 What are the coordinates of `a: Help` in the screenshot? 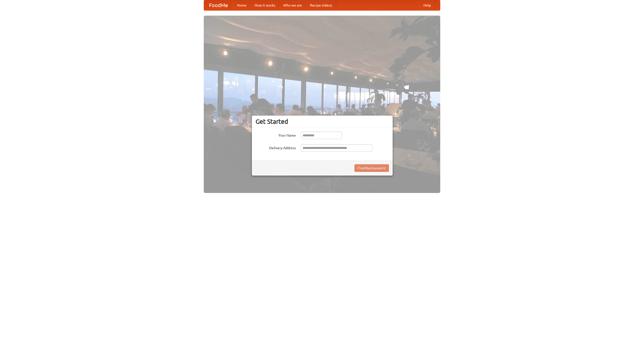 It's located at (427, 5).